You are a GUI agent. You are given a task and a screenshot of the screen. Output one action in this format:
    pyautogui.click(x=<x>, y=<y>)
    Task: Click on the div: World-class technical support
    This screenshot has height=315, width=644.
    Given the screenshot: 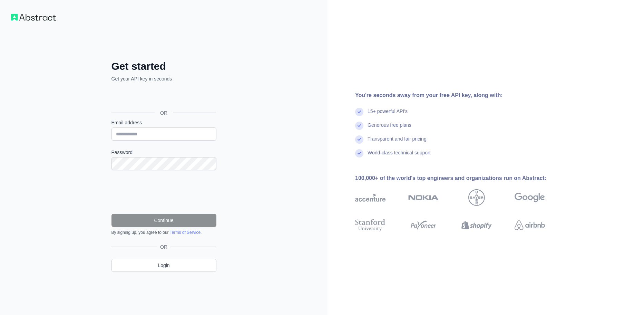 What is the action you would take?
    pyautogui.click(x=399, y=156)
    